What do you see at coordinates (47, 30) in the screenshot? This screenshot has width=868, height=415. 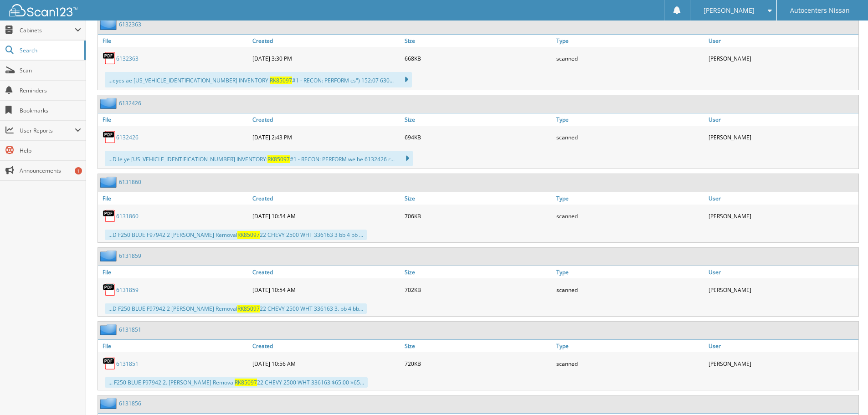 I see `span: Cabinets` at bounding box center [47, 30].